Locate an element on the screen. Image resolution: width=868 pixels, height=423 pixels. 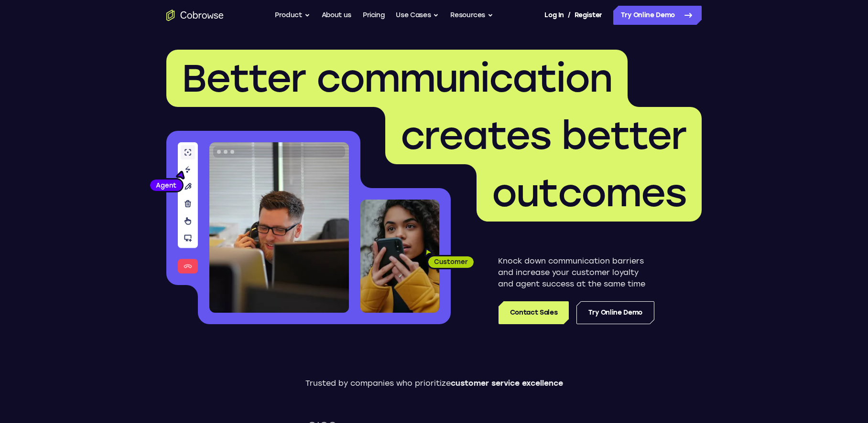
a: Contact Sales is located at coordinates (533, 312).